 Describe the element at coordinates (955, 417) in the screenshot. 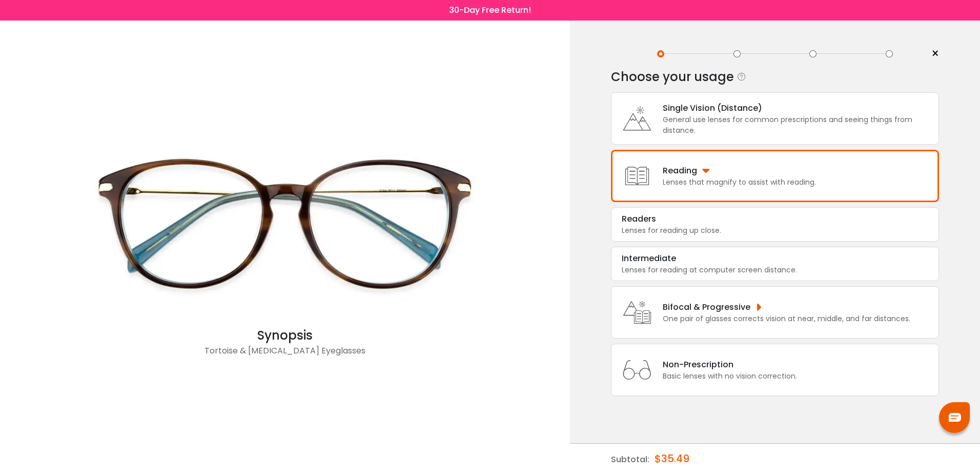

I see `img: chat` at that location.